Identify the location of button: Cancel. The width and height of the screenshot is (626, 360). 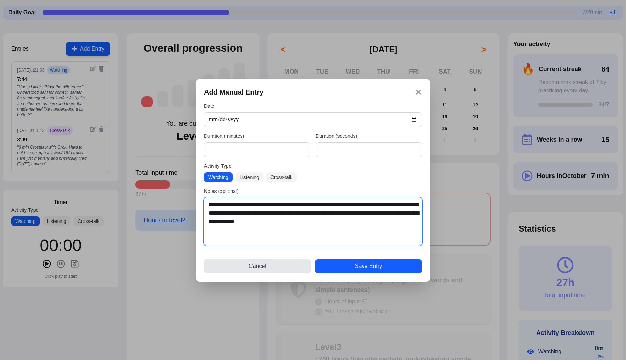
(257, 266).